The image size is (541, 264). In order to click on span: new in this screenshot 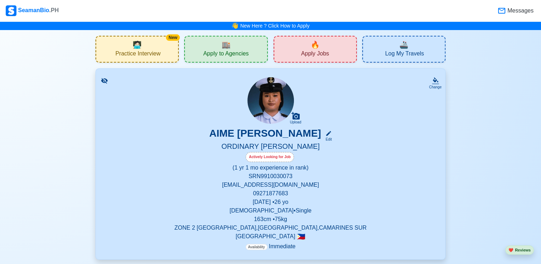, I will do `click(315, 45)`.